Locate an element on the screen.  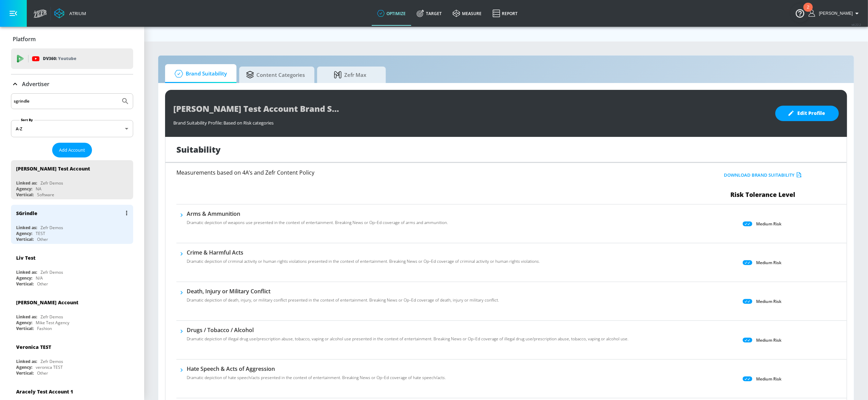
p: Advertiser is located at coordinates (35, 84).